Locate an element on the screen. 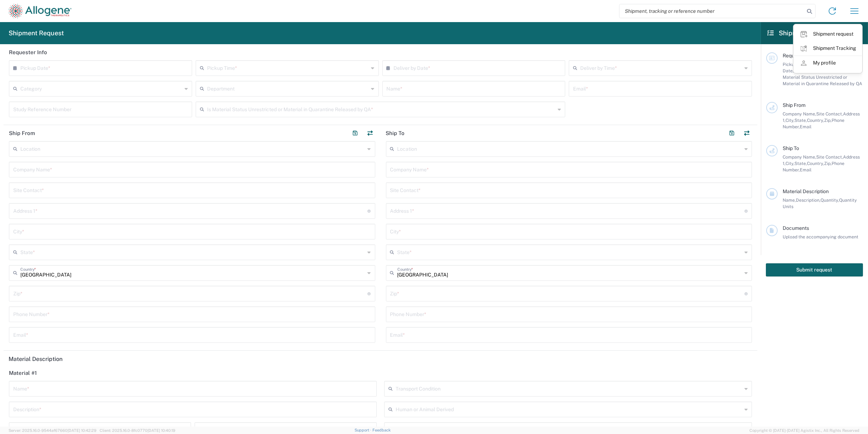 This screenshot has height=434, width=868. input: Shipment, tracking or reference number is located at coordinates (712, 11).